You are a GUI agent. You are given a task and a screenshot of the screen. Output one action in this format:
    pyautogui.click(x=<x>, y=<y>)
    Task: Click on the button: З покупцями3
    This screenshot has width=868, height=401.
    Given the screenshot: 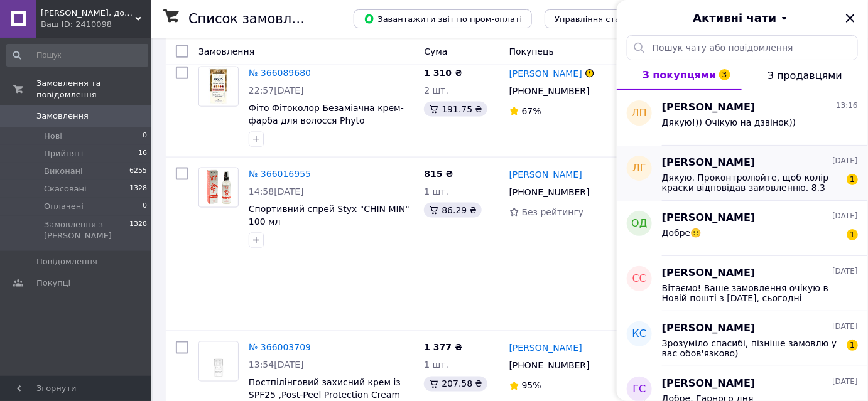 What is the action you would take?
    pyautogui.click(x=679, y=75)
    